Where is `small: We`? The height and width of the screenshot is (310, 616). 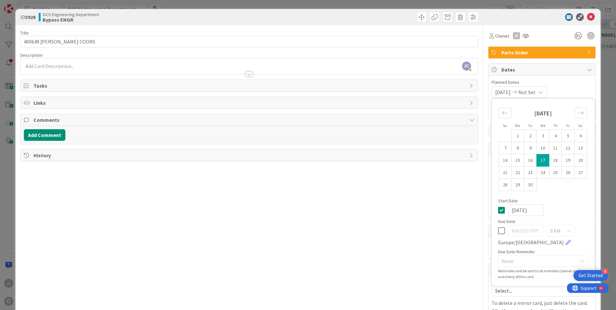 small: We is located at coordinates (543, 125).